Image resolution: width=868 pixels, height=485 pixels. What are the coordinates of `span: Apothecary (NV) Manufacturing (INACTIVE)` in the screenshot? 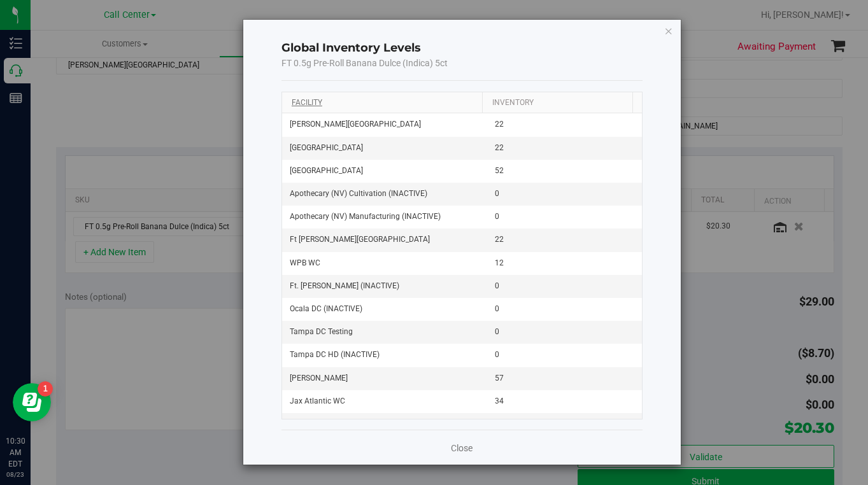 It's located at (365, 216).